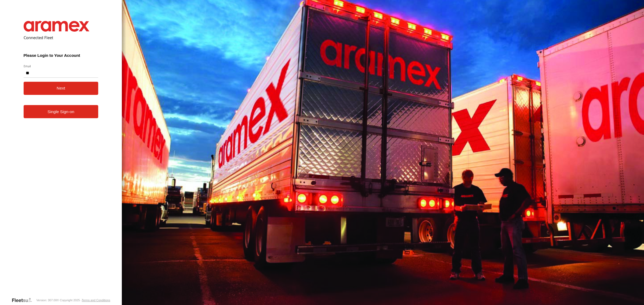 The width and height of the screenshot is (644, 305). What do you see at coordinates (57, 26) in the screenshot?
I see `img: Aramex` at bounding box center [57, 26].